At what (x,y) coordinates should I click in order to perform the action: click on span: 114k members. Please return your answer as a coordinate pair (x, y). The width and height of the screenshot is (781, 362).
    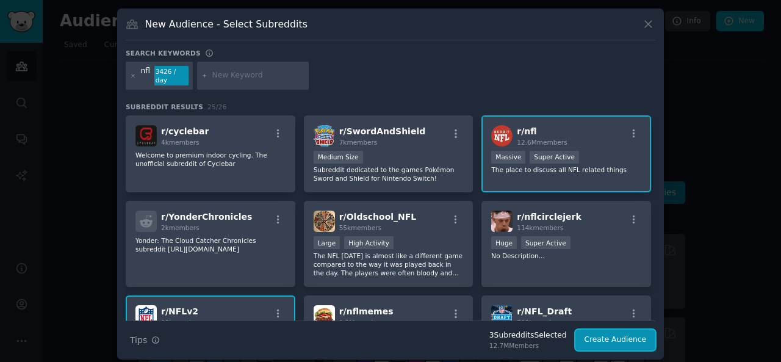
    Looking at the image, I should click on (540, 228).